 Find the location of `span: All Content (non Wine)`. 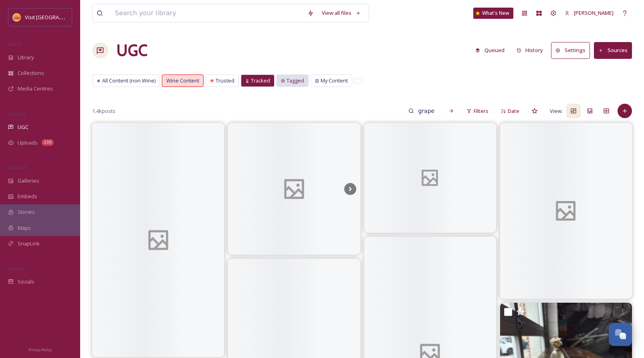

span: All Content (non Wine) is located at coordinates (128, 81).